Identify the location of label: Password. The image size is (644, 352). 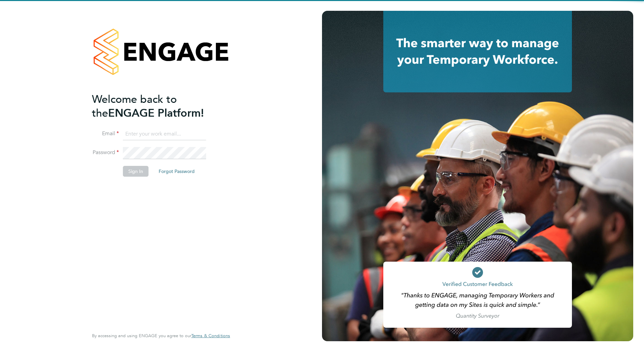
(106, 152).